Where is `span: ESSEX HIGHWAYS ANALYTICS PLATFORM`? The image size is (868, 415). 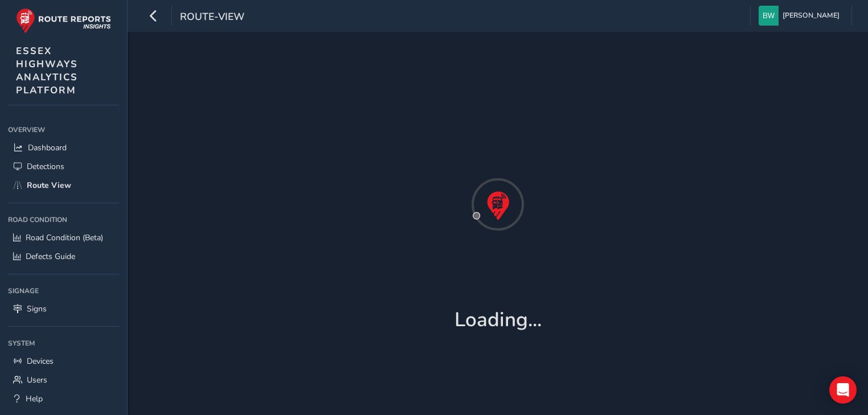
span: ESSEX HIGHWAYS ANALYTICS PLATFORM is located at coordinates (46, 71).